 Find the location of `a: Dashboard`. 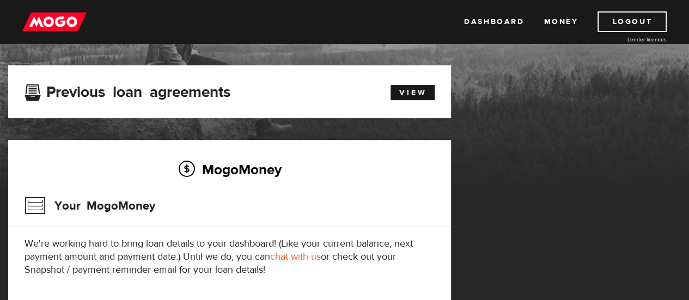

a: Dashboard is located at coordinates (494, 22).